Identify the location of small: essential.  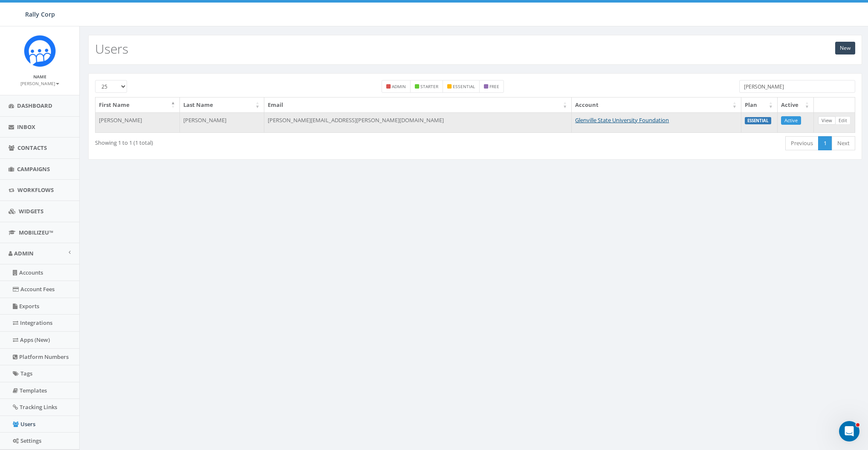
(463, 87).